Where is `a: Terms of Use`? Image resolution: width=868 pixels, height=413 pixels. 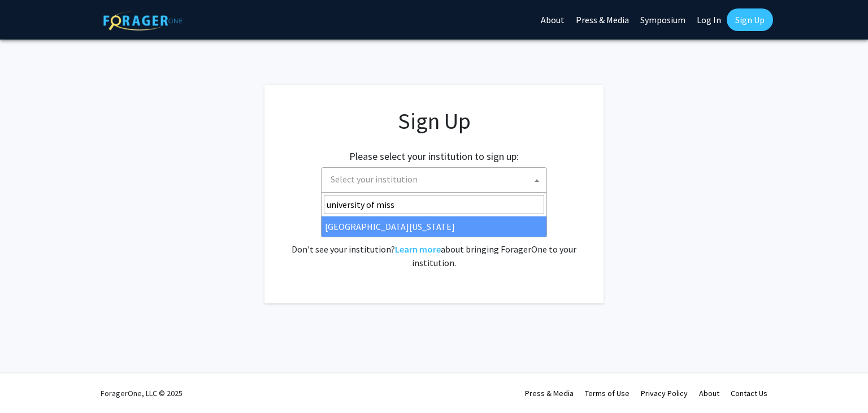 a: Terms of Use is located at coordinates (607, 393).